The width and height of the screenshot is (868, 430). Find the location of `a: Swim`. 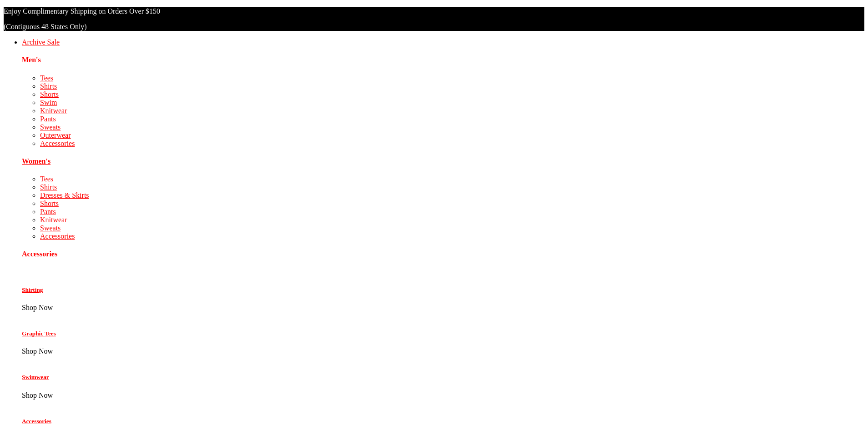

a: Swim is located at coordinates (48, 102).